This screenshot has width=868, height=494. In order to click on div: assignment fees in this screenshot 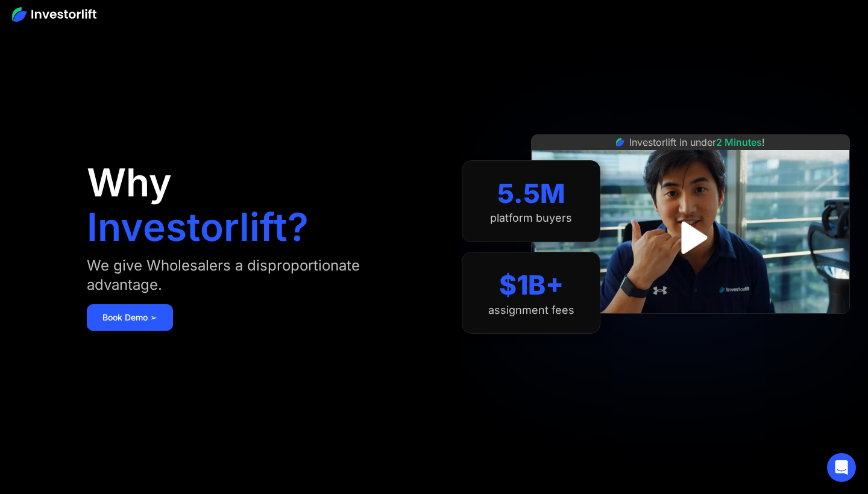, I will do `click(531, 310)`.